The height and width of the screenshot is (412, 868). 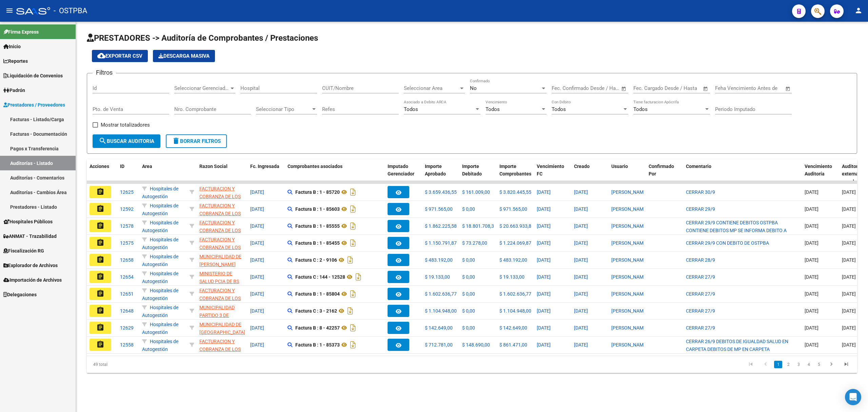 What do you see at coordinates (184, 56) in the screenshot?
I see `button: Descarga Masiva` at bounding box center [184, 56].